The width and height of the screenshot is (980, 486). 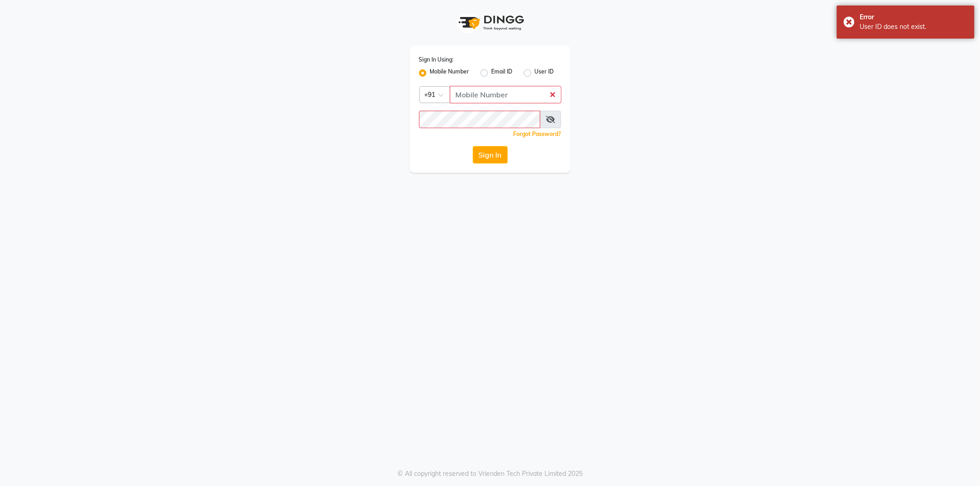 What do you see at coordinates (490, 22) in the screenshot?
I see `img: logo1.svg` at bounding box center [490, 22].